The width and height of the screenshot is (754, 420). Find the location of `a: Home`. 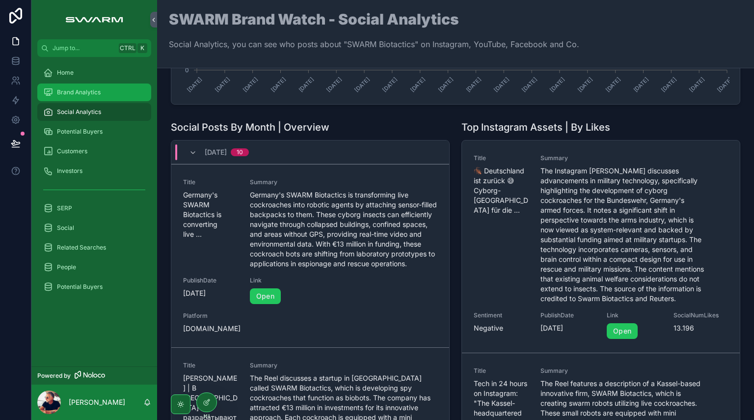

a: Home is located at coordinates (94, 73).